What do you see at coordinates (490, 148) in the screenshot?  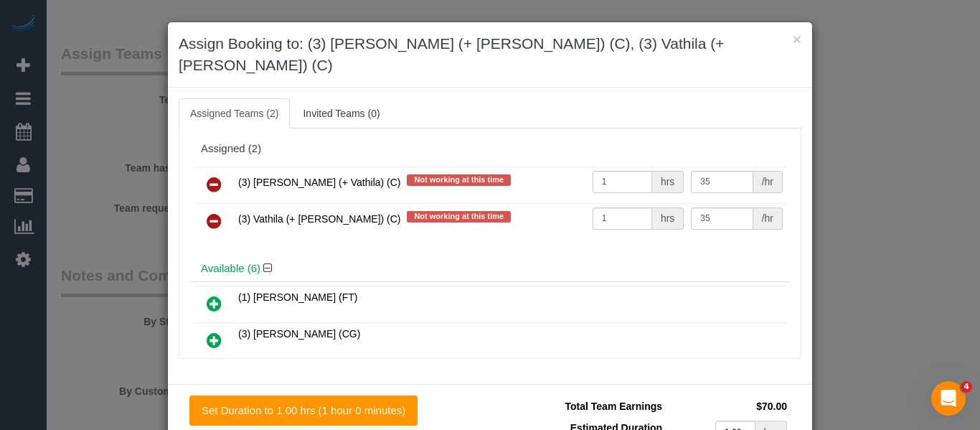 I see `div: Assigned (2)` at bounding box center [490, 148].